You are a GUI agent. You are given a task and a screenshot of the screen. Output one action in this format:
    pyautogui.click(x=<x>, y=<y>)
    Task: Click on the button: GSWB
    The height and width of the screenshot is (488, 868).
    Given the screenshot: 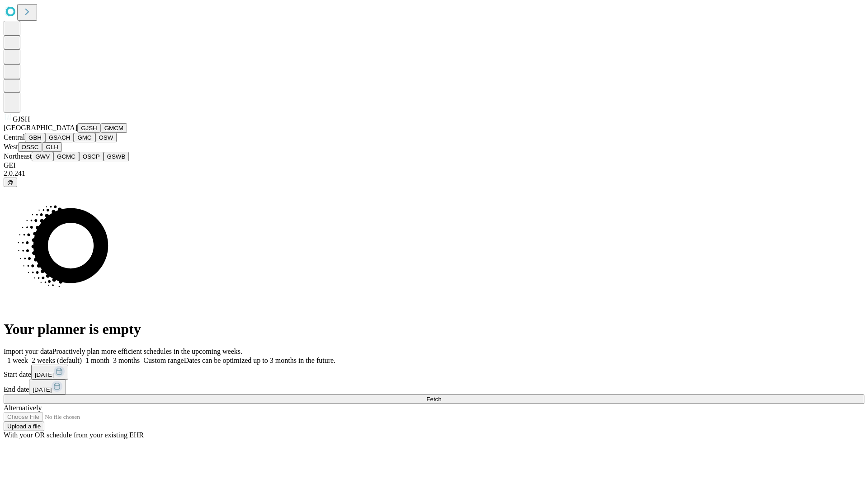 What is the action you would take?
    pyautogui.click(x=116, y=156)
    